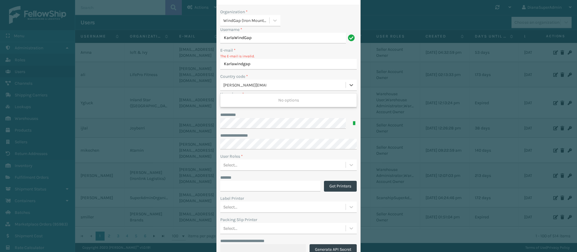 This screenshot has width=577, height=252. What do you see at coordinates (231, 156) in the screenshot?
I see `label: User Roles` at bounding box center [231, 156].